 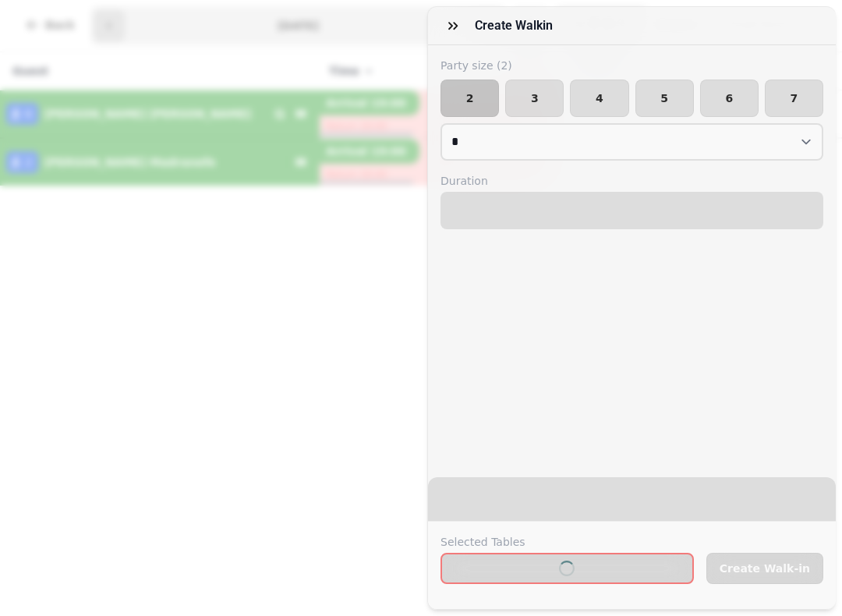 I want to click on span: 4, so click(x=599, y=98).